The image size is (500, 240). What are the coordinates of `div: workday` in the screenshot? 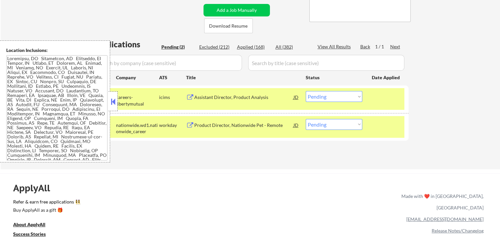 It's located at (173, 125).